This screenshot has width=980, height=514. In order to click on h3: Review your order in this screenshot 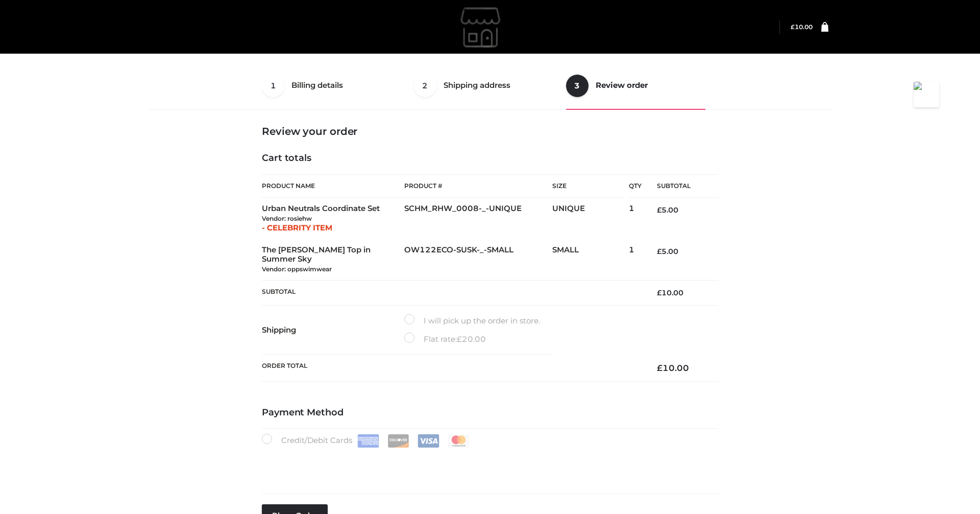, I will do `click(490, 131)`.